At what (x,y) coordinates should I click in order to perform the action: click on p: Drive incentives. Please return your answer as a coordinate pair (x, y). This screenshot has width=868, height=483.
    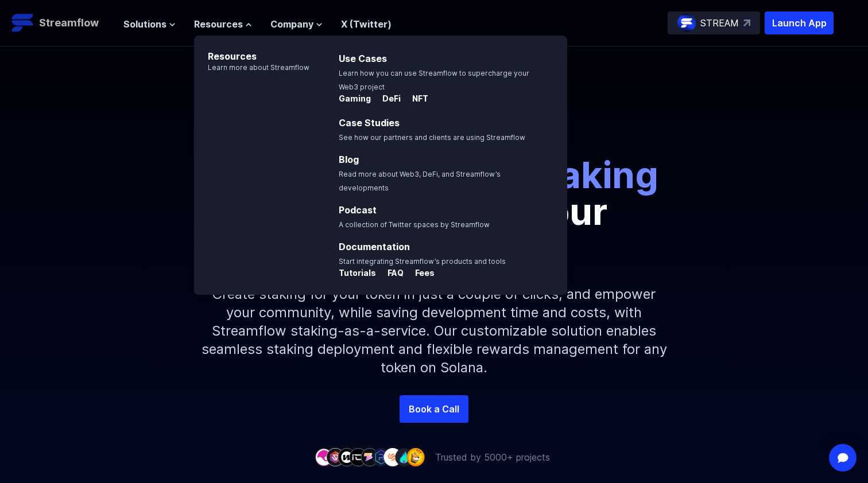
    Looking at the image, I should click on (434, 129).